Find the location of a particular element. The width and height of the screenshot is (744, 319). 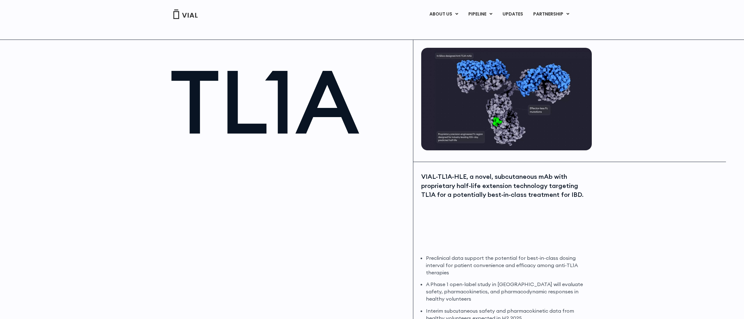

div: VIAL-TL1A-HLE, a novel, subcutaneous mAb with proprietary half-life extension technology targetin... is located at coordinates (506, 186).